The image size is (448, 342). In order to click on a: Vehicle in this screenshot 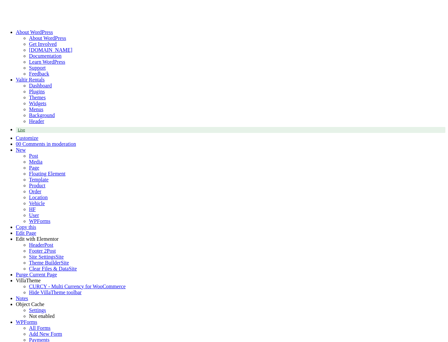, I will do `click(37, 203)`.